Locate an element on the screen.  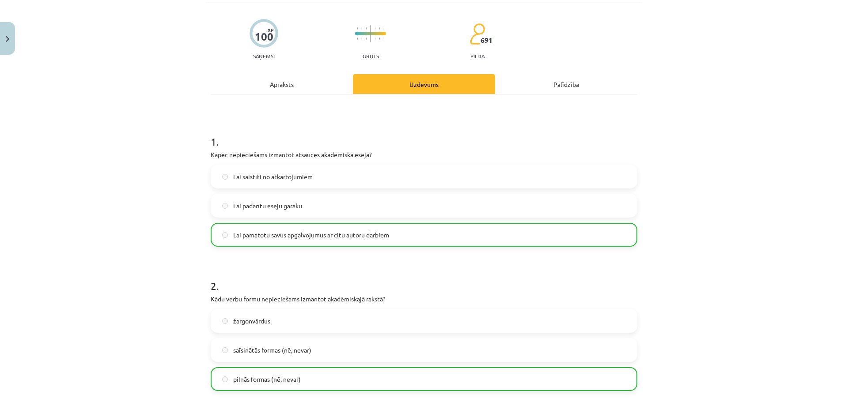
span: žargonvārdus is located at coordinates (252, 321).